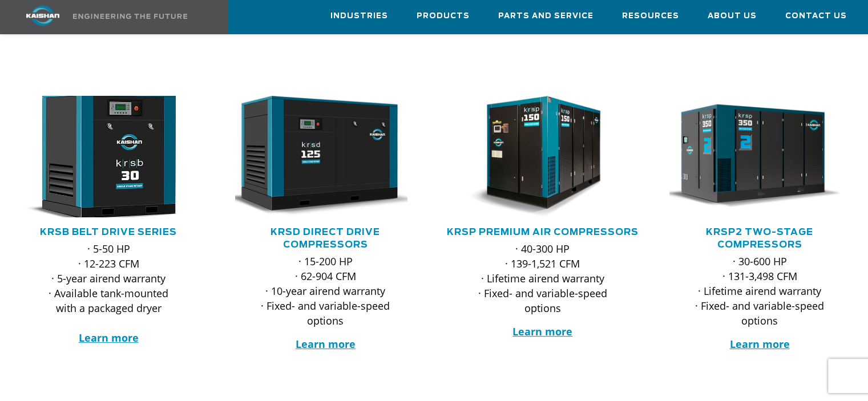 This screenshot has height=401, width=868. Describe the element at coordinates (100, 156) in the screenshot. I see `img: krsb30` at that location.